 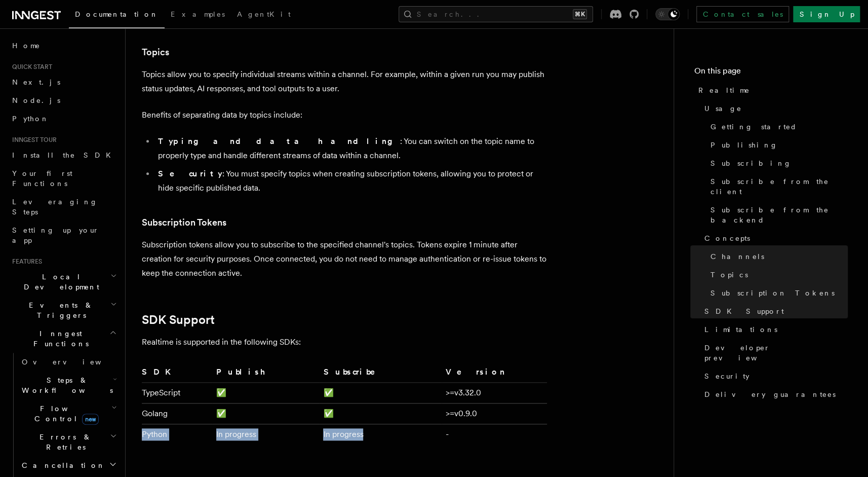 What do you see at coordinates (64, 155) in the screenshot?
I see `a: Install the SDK` at bounding box center [64, 155].